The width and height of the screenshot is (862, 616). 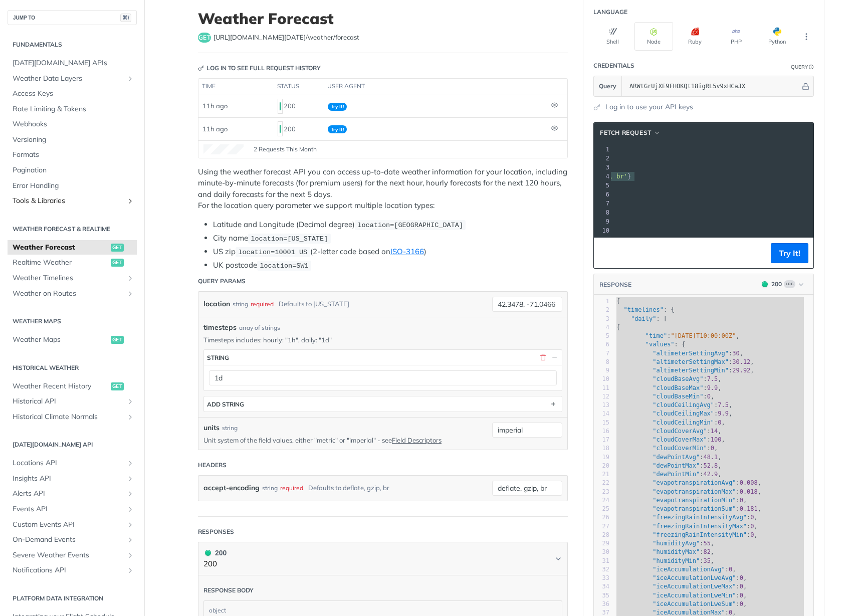 What do you see at coordinates (68, 293) in the screenshot?
I see `span: Weather on Routes` at bounding box center [68, 293].